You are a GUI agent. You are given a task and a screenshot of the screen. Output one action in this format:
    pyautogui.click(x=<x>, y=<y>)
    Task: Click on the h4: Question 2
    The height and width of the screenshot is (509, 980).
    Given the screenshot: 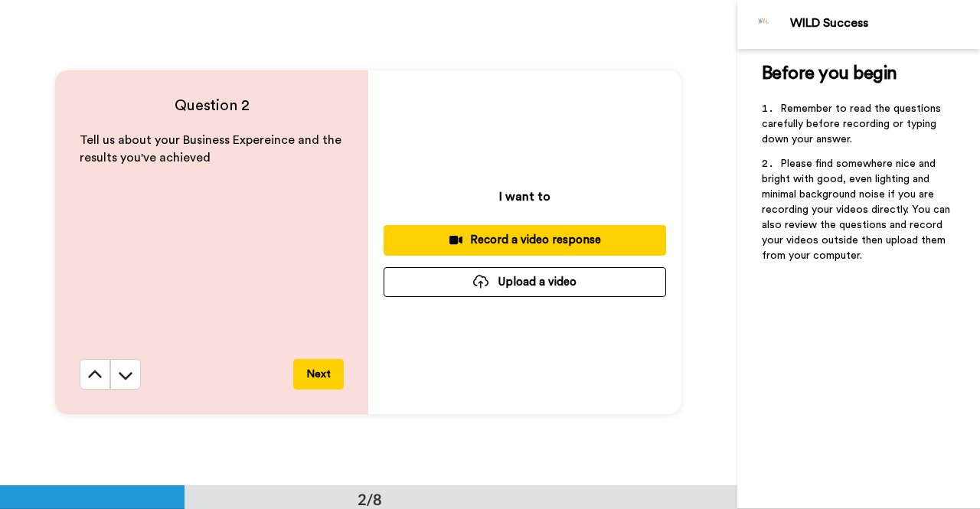 What is the action you would take?
    pyautogui.click(x=211, y=106)
    